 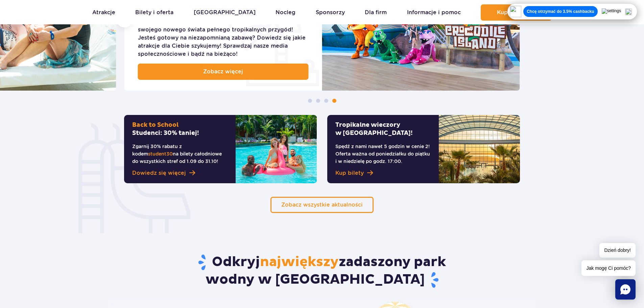 I want to click on span: Dowiedz się więcej, so click(x=159, y=173).